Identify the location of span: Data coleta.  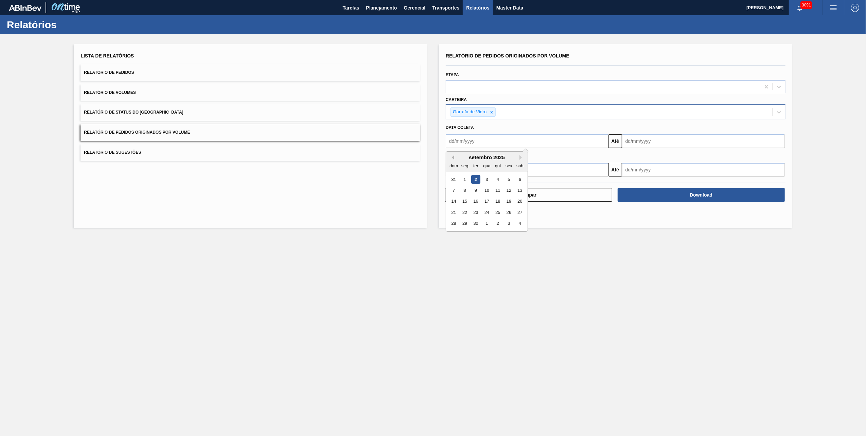
(460, 127).